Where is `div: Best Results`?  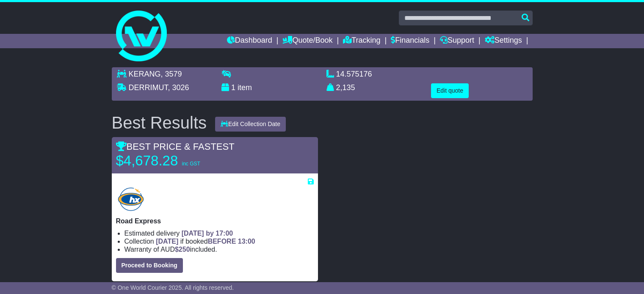
div: Best Results is located at coordinates (159, 123).